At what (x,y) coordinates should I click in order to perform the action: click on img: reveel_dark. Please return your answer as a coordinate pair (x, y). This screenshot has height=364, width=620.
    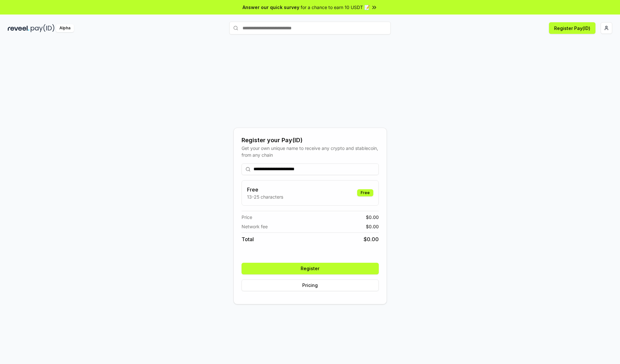
    Looking at the image, I should click on (19, 28).